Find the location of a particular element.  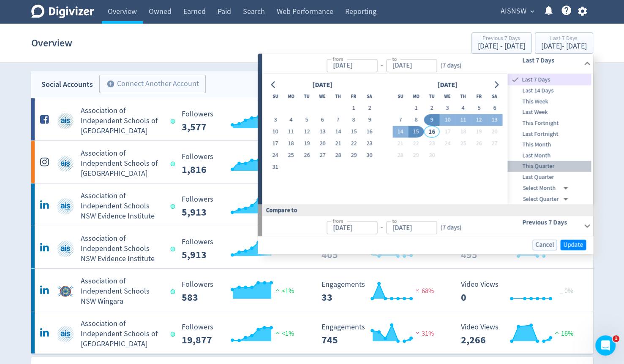

div: Previous 7 Days is located at coordinates (501, 39).